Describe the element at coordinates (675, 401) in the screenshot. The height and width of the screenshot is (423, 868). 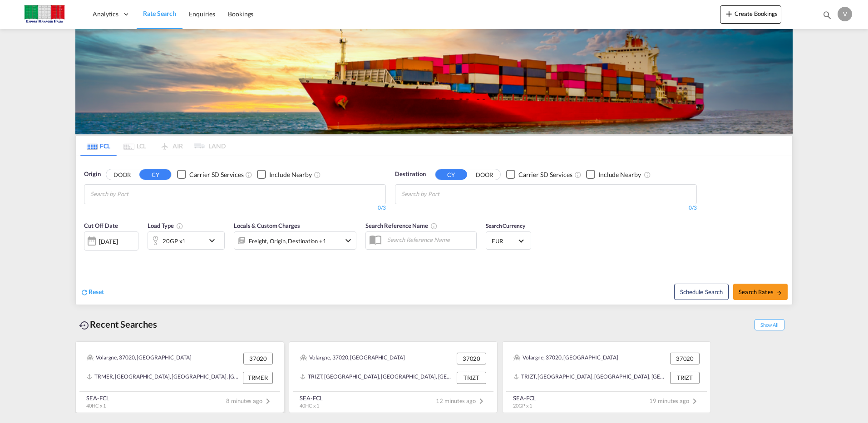
I see `span: 19 minutes ago` at that location.